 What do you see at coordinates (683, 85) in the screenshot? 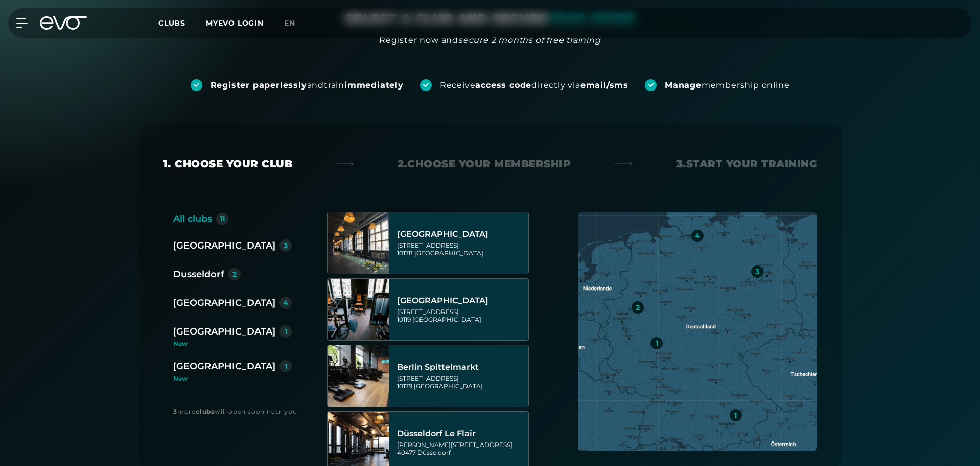
I see `font: Manage` at bounding box center [683, 85].